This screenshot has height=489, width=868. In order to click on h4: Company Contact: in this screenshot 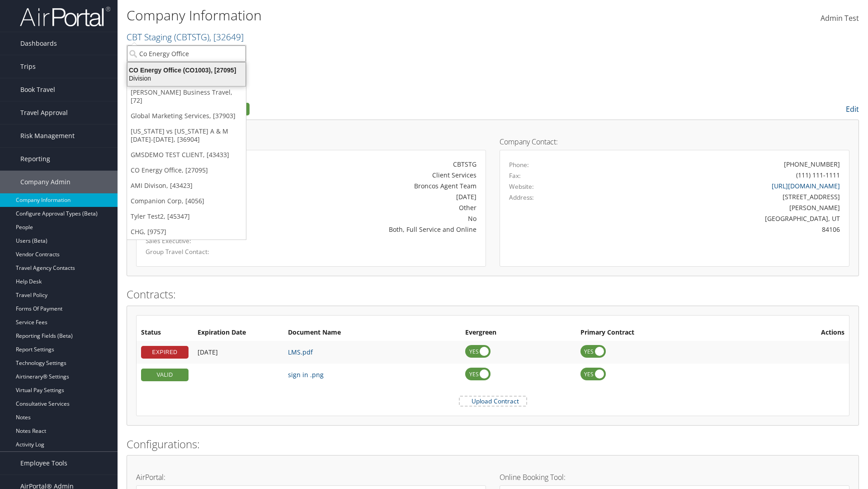, I will do `click(675, 142)`.